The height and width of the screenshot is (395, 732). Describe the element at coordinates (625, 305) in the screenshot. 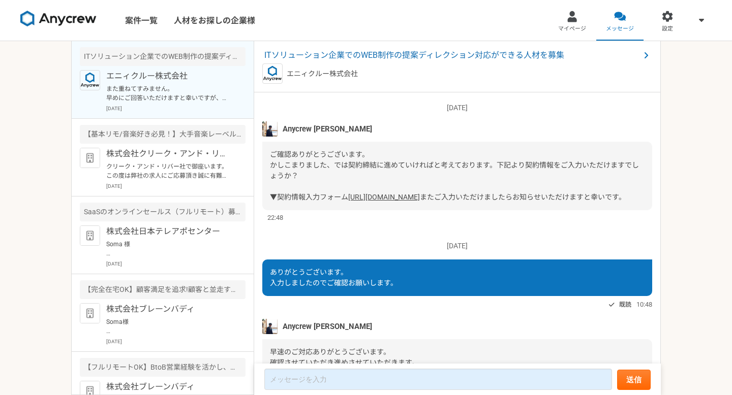

I see `span: 既読` at that location.